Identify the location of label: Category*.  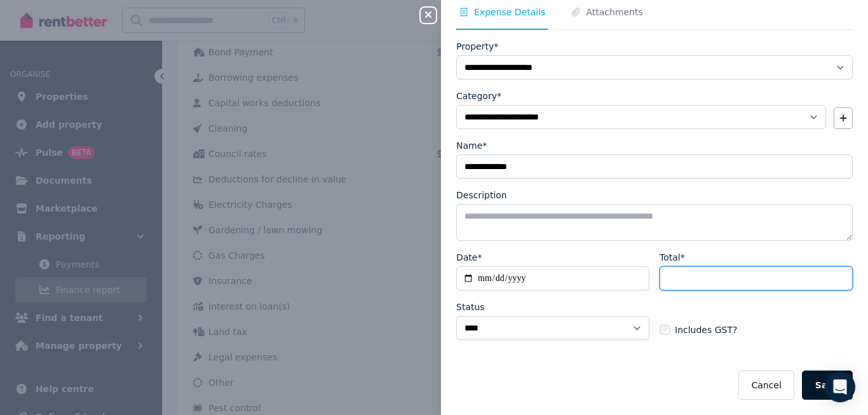
(478, 96).